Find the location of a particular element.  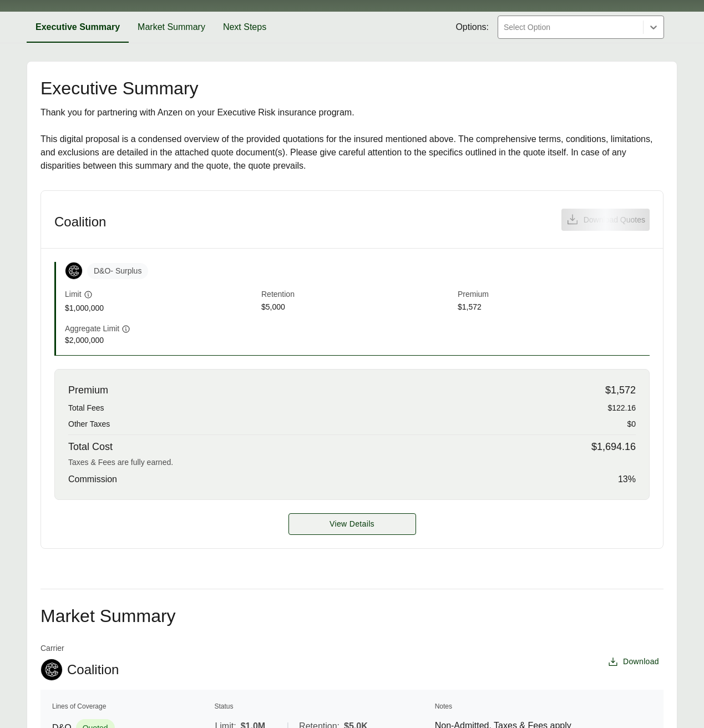

span: D&O - Surplus is located at coordinates (118, 271).